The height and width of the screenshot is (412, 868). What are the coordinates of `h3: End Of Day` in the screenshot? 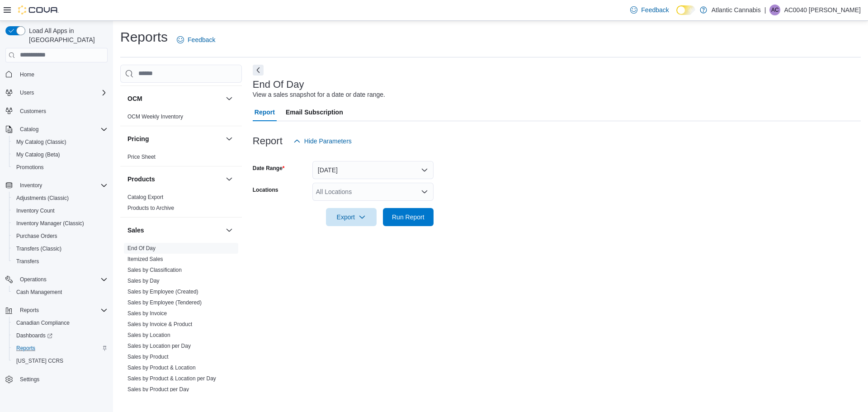 It's located at (278, 85).